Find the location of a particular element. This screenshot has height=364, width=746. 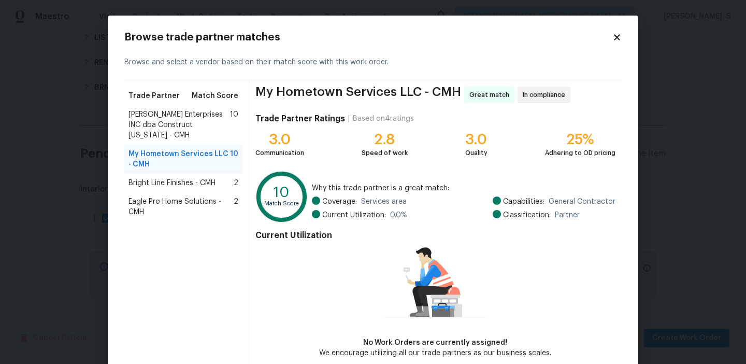

div: We encourage utilizing all our trade partners as our business scales. is located at coordinates (435, 353).